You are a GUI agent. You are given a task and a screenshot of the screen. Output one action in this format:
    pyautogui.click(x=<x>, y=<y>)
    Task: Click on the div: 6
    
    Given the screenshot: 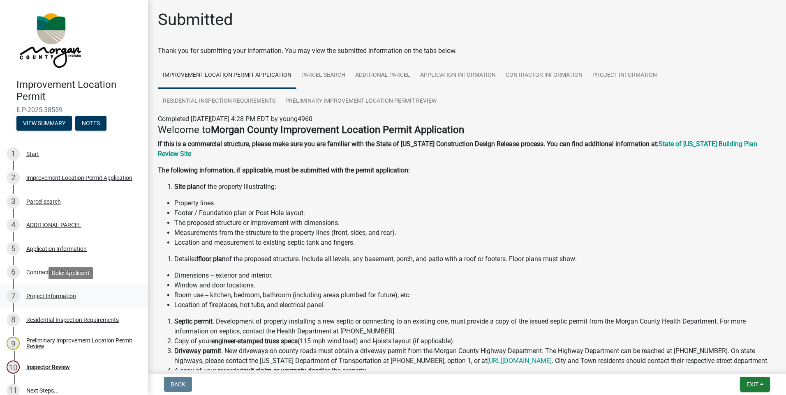 What is the action you would take?
    pyautogui.click(x=13, y=272)
    